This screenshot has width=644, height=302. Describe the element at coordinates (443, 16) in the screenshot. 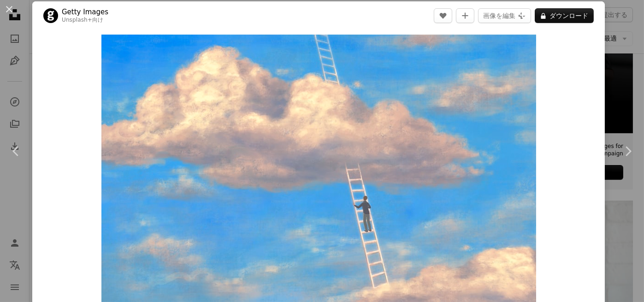

I see `button: いいね！` at that location.